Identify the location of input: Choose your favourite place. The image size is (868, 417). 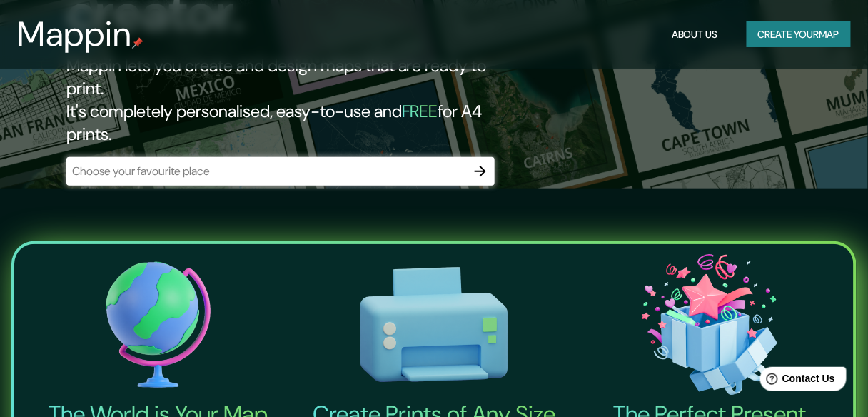
(266, 171).